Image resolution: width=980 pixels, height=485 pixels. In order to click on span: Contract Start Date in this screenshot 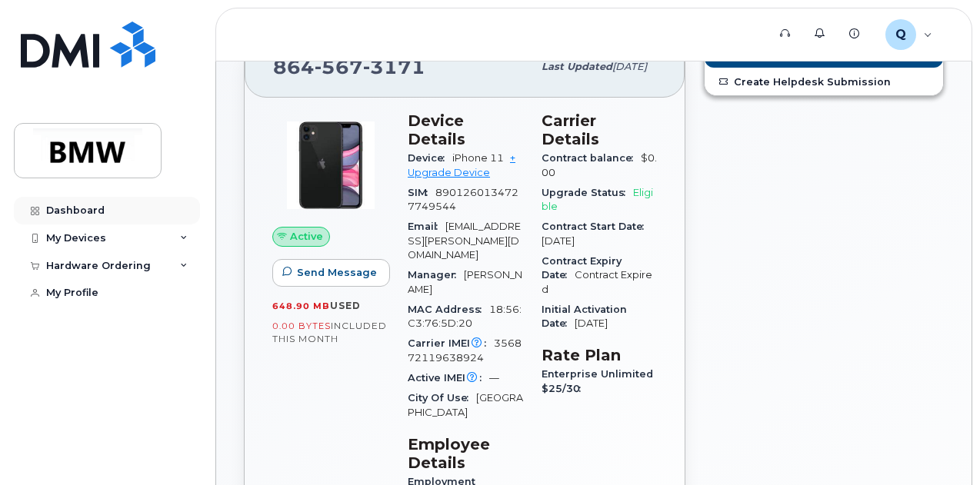, I will do `click(596, 226)`.